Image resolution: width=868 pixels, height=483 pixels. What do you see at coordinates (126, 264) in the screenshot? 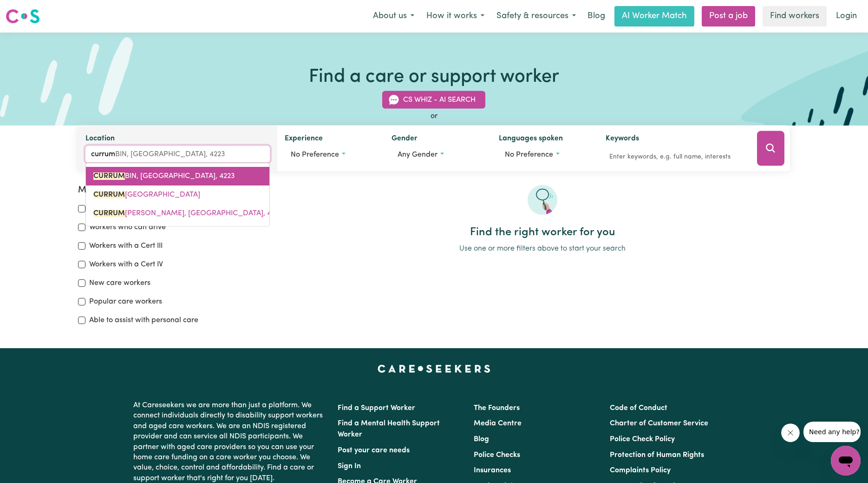
I see `label: Workers with a Cert IV` at bounding box center [126, 264].